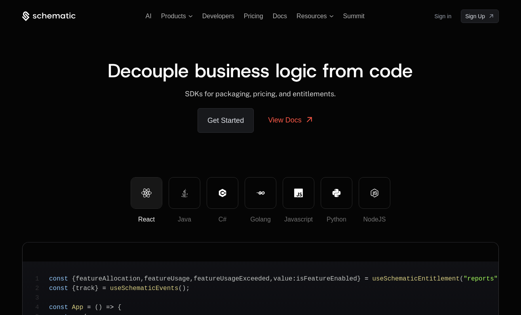 The image size is (521, 315). What do you see at coordinates (354, 16) in the screenshot?
I see `a: Summit` at bounding box center [354, 16].